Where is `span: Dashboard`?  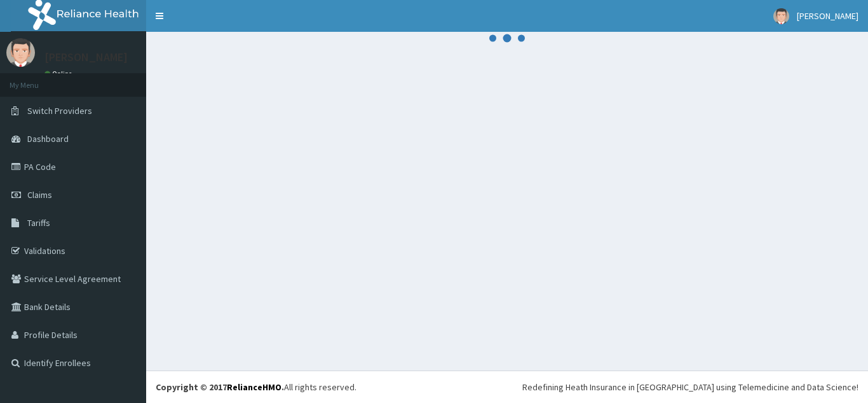
span: Dashboard is located at coordinates (48, 139).